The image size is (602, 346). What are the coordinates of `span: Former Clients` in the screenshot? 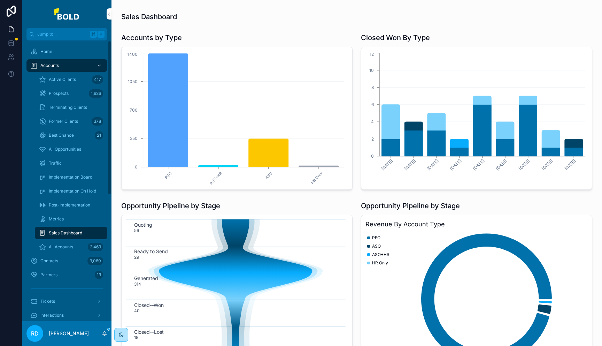 It's located at (63, 121).